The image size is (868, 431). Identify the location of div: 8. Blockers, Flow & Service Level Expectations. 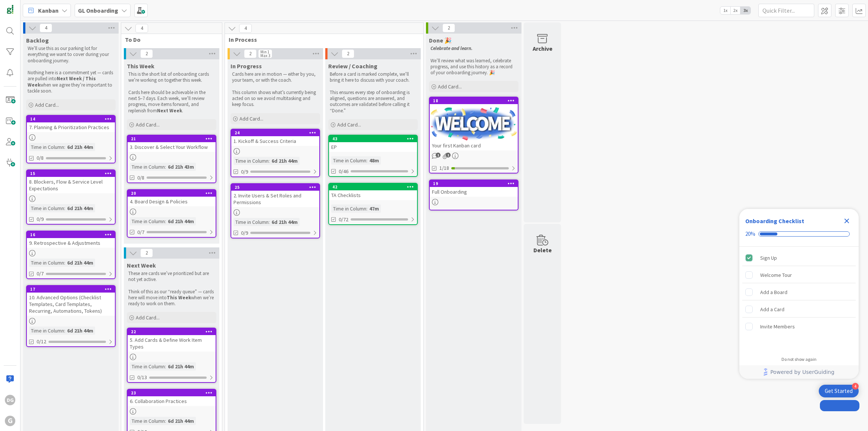
(71, 185).